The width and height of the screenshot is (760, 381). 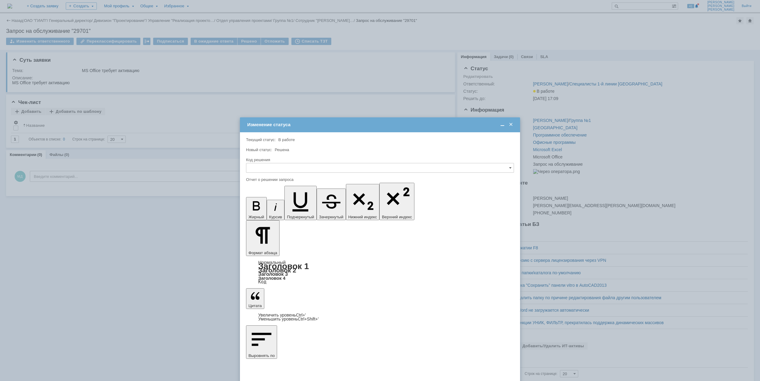 I want to click on span: Решена, so click(x=282, y=150).